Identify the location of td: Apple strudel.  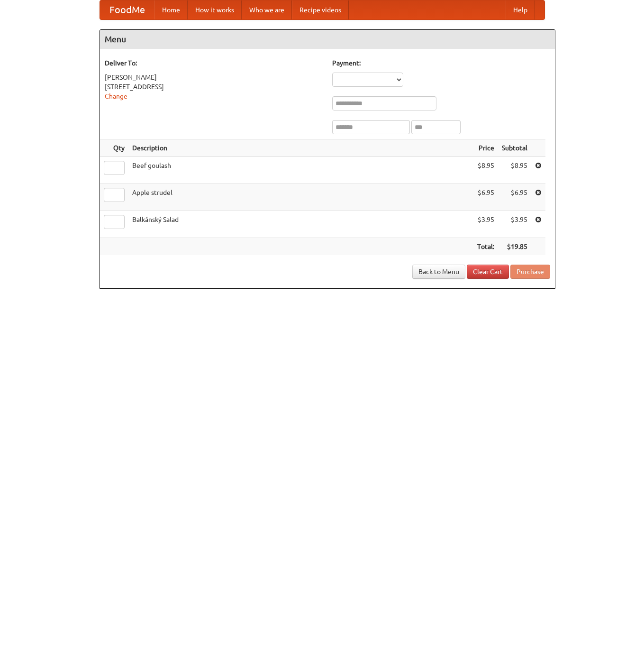
(301, 198).